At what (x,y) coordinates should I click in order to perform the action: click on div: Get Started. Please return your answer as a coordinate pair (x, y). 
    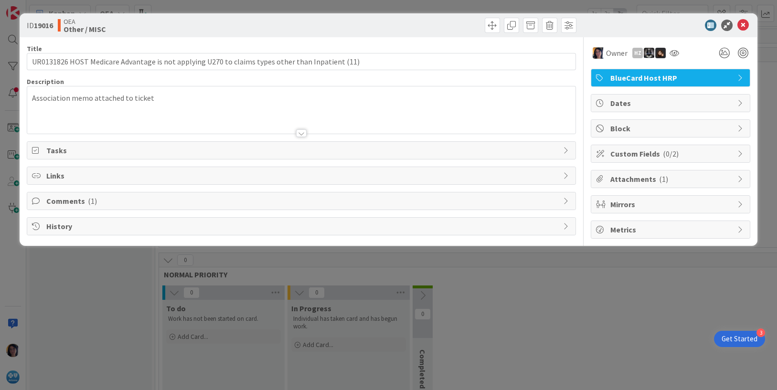
    Looking at the image, I should click on (740, 339).